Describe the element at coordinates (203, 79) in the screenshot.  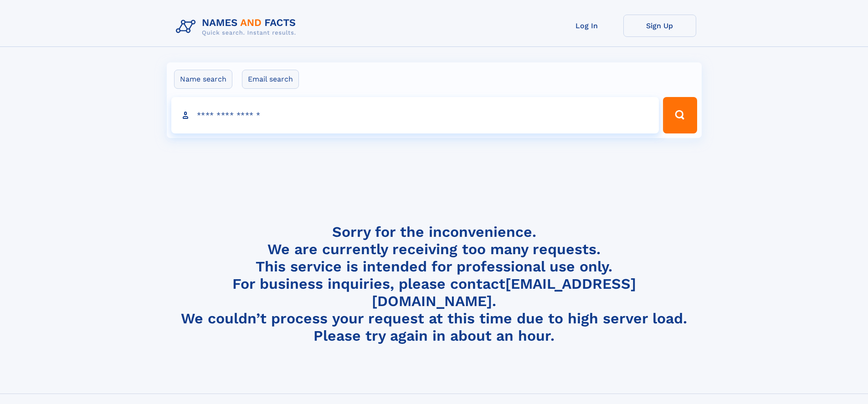
I see `label: Name search` at that location.